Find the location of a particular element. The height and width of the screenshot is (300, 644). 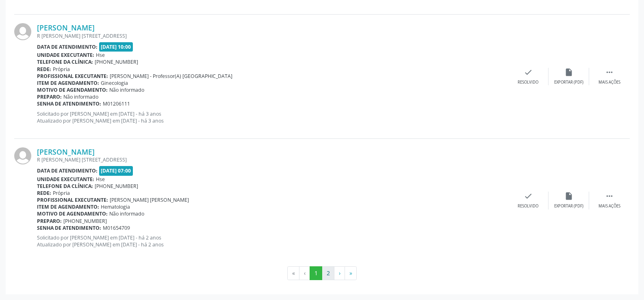

button: Go to page 1 is located at coordinates (316, 273).